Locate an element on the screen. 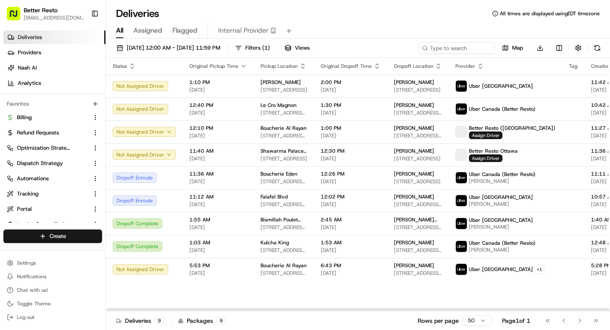 This screenshot has height=330, width=610. span: Provider is located at coordinates (465, 66).